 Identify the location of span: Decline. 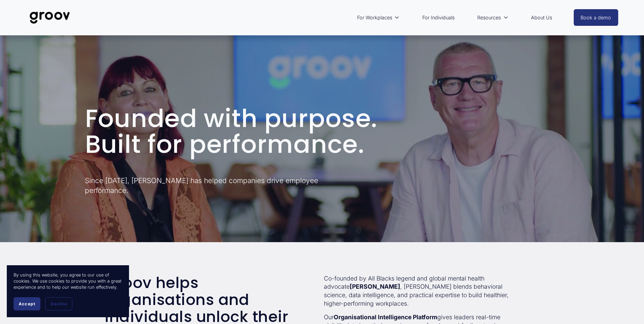
(59, 304).